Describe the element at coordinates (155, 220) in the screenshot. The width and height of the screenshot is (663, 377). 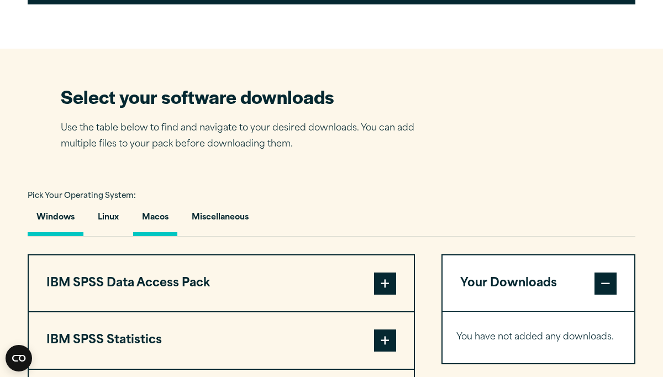
I see `button: Macos` at that location.